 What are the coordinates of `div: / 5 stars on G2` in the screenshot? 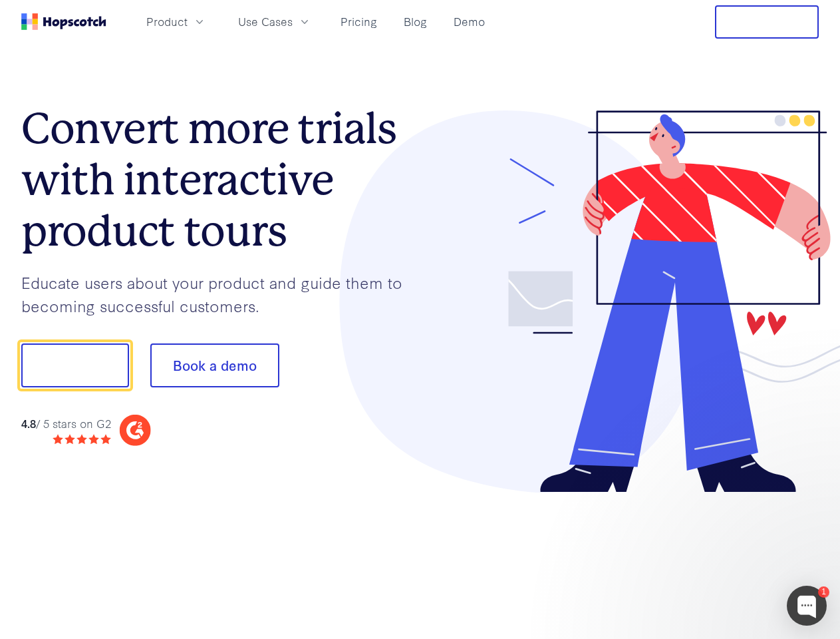 It's located at (66, 424).